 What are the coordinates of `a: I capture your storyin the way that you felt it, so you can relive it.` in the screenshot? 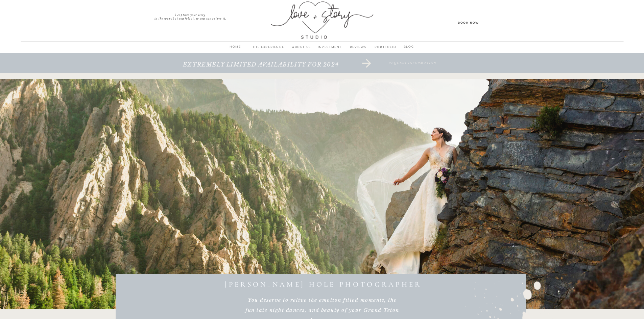 It's located at (190, 16).